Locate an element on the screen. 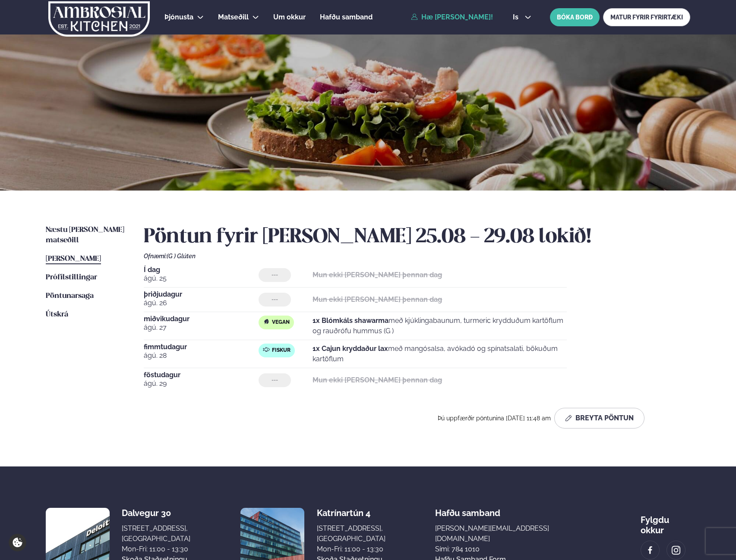  div: Katrínartún 4 is located at coordinates (351, 513).